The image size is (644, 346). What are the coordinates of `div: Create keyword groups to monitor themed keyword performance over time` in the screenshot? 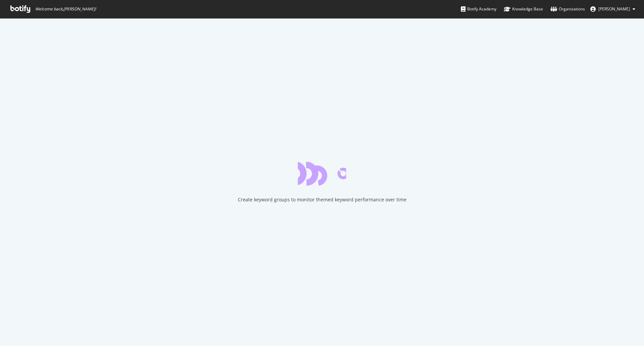 It's located at (322, 200).